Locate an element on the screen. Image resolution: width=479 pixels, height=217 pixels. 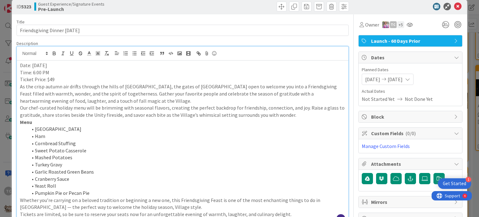
li: Sweet Potato Casserole is located at coordinates (186, 150).